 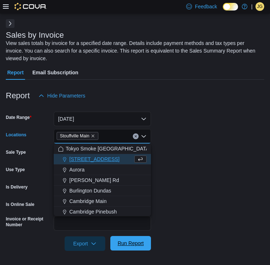 I want to click on button: Close list of options, so click(x=143, y=136).